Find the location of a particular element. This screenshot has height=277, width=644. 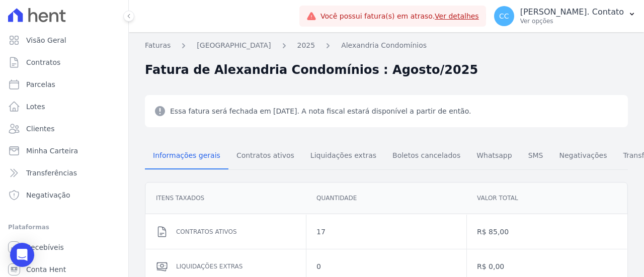

a: Alexandria Condomínios is located at coordinates (384, 45).